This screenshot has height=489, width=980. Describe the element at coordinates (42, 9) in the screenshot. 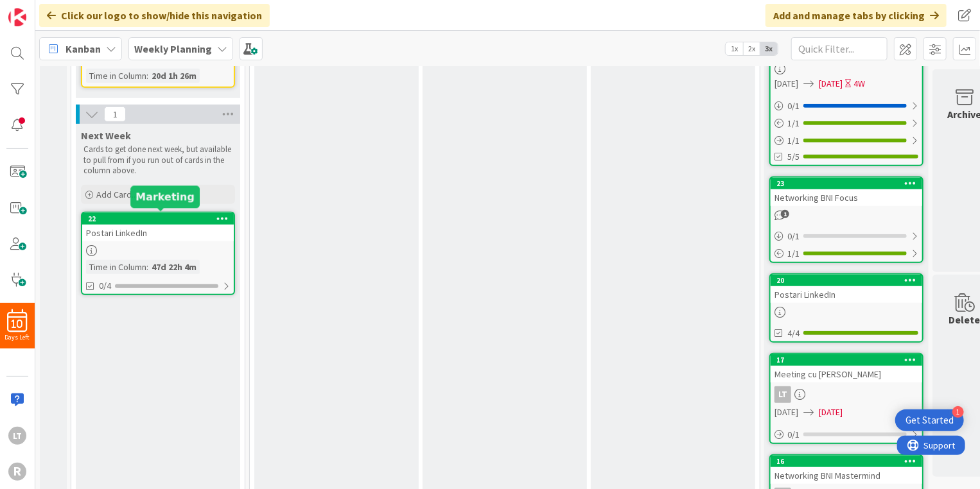

I see `span: Support` at that location.